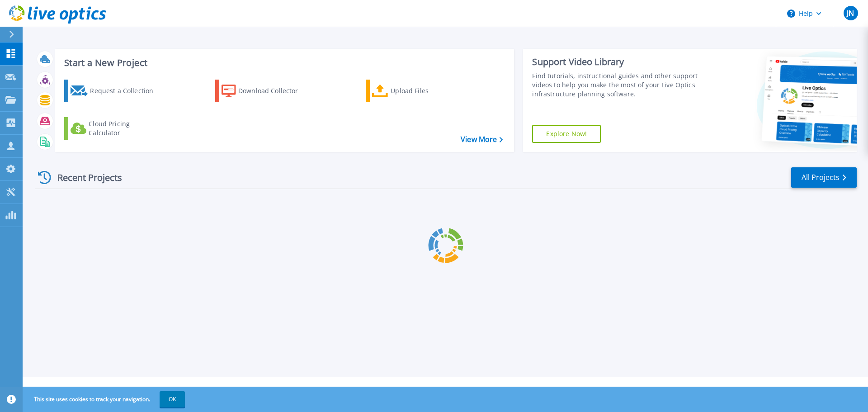 The width and height of the screenshot is (868, 412). What do you see at coordinates (265, 91) in the screenshot?
I see `a: Download Collector` at bounding box center [265, 91].